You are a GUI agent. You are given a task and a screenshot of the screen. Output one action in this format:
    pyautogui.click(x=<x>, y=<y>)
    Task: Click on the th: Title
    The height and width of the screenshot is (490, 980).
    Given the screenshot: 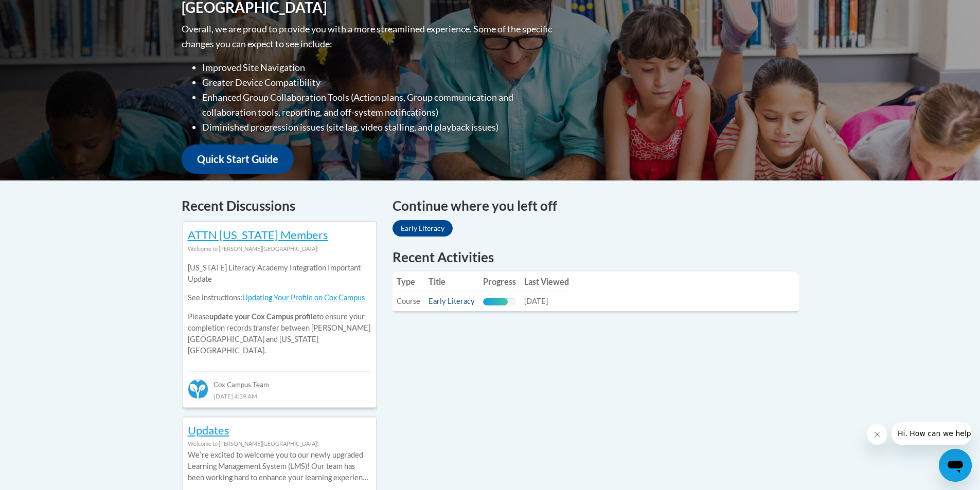 What is the action you would take?
    pyautogui.click(x=452, y=282)
    